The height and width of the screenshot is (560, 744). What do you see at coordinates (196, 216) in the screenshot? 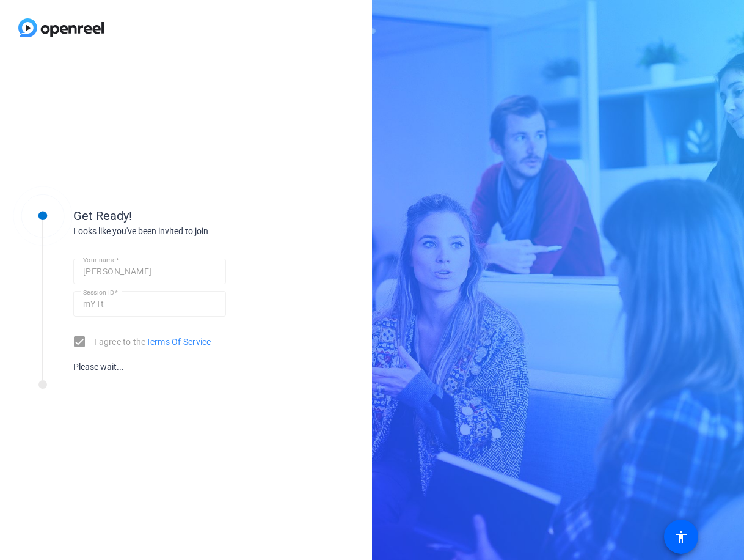
I see `div: Get Ready!` at bounding box center [196, 216].